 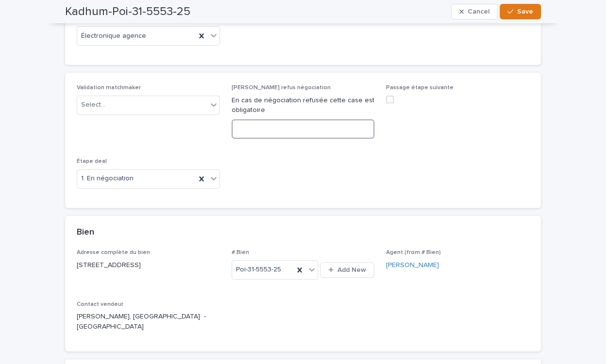 I want to click on span: Add New, so click(x=351, y=270).